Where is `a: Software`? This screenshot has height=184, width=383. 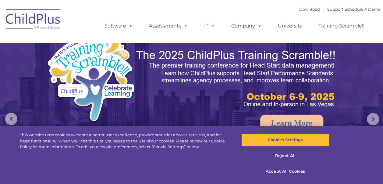 a: Software is located at coordinates (119, 26).